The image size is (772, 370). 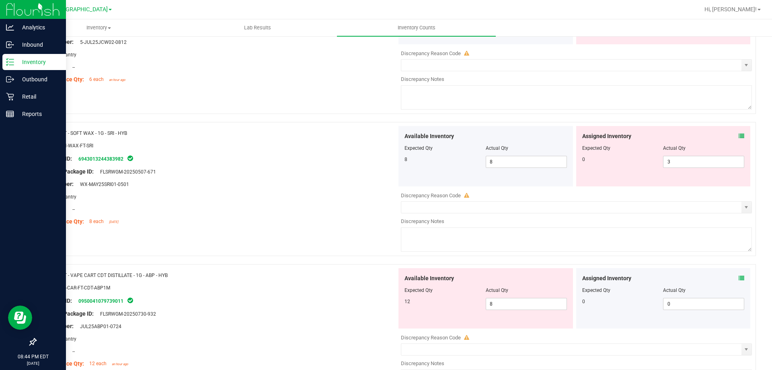 What do you see at coordinates (126, 314) in the screenshot?
I see `span: FLSRWGM-20250730-932` at bounding box center [126, 314].